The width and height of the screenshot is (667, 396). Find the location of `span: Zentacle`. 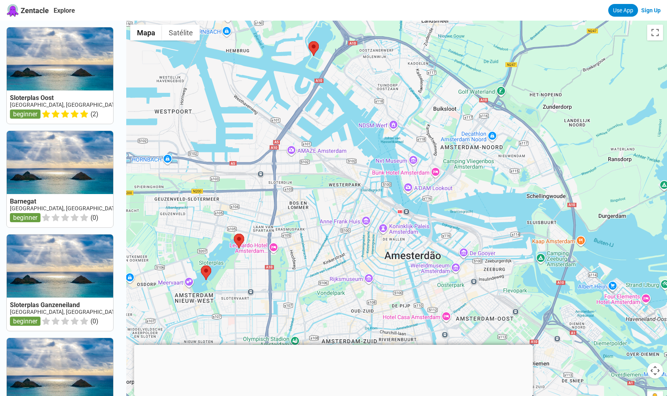

span: Zentacle is located at coordinates (35, 10).